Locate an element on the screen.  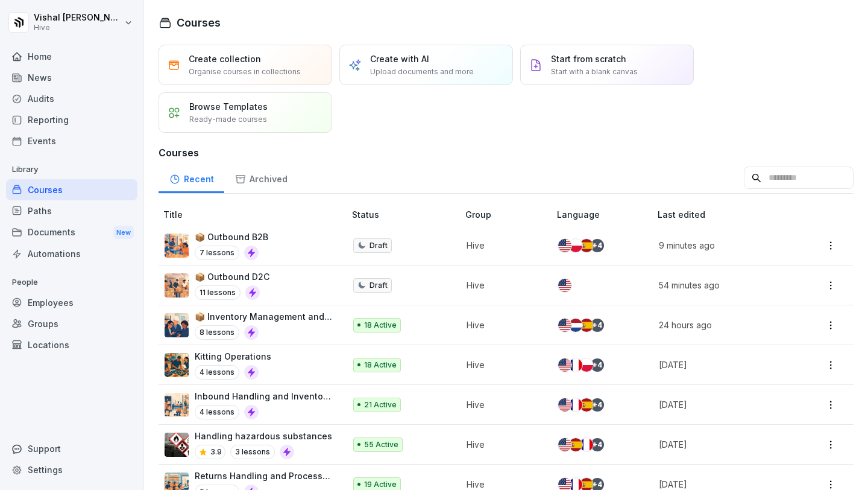
a: Groups is located at coordinates (72, 324).